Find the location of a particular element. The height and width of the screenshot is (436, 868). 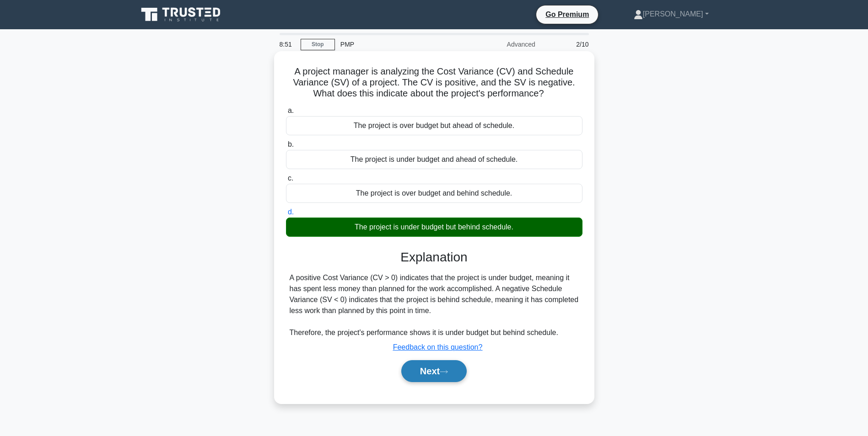

h3: Explanation is located at coordinates (434, 257).